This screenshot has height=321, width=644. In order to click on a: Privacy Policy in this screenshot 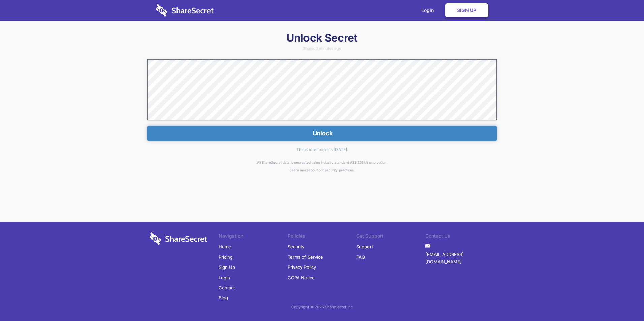, I will do `click(302, 267)`.